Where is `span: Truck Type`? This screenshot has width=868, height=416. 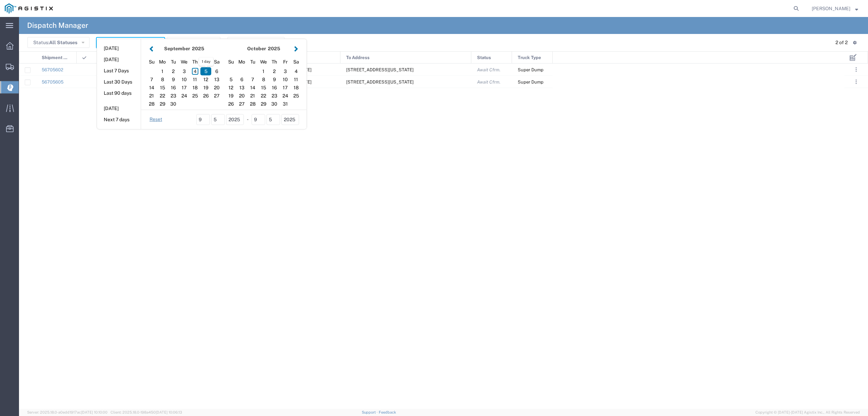
span: Truck Type is located at coordinates (529, 58).